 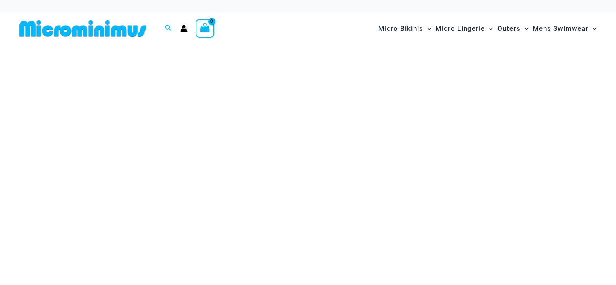 What do you see at coordinates (205, 28) in the screenshot?
I see `a: View Shopping Cart, empty` at bounding box center [205, 28].